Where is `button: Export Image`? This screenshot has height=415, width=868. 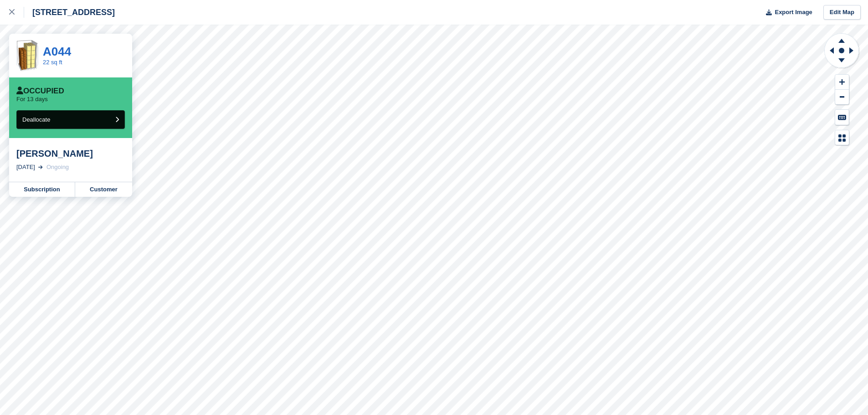
button: Export Image is located at coordinates (786, 12).